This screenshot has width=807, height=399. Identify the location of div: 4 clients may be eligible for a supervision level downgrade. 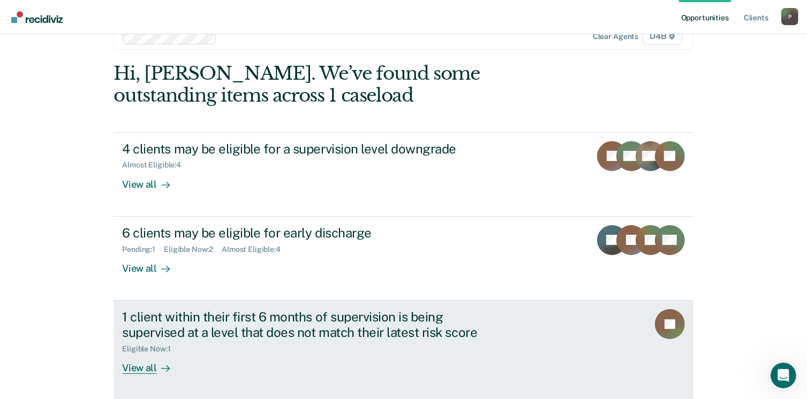
(310, 149).